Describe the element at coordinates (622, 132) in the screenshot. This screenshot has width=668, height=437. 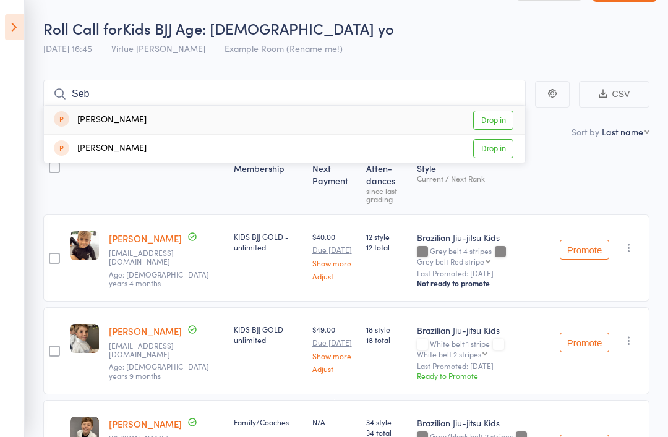
I see `div: Last name` at that location.